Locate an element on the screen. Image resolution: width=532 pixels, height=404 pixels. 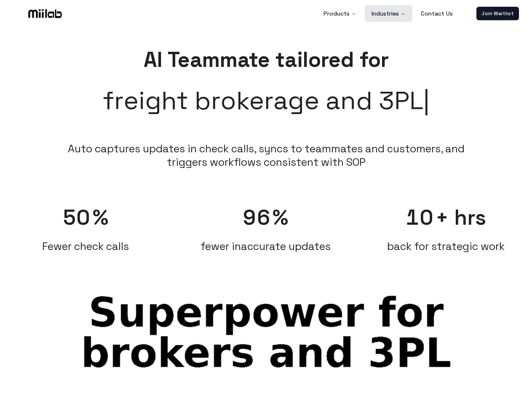
span: 50 is located at coordinates (77, 218).